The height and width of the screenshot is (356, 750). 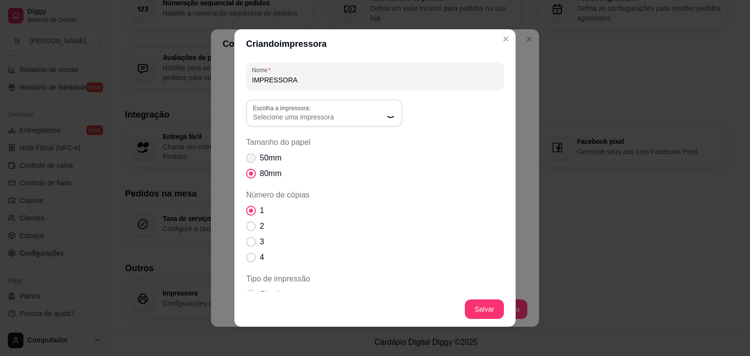 What do you see at coordinates (262, 211) in the screenshot?
I see `span: 1` at bounding box center [262, 211].